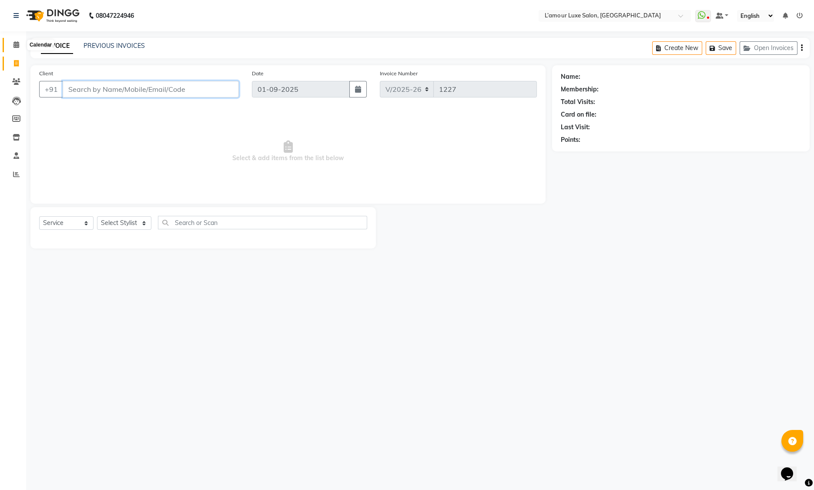  What do you see at coordinates (51, 89) in the screenshot?
I see `button: +91` at bounding box center [51, 89].